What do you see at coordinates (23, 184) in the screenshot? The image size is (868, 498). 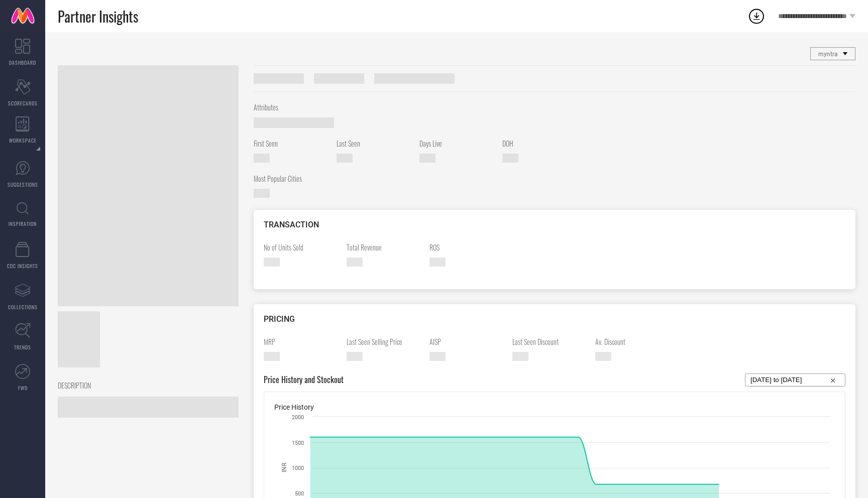 I see `span: SUGGESTIONS` at bounding box center [23, 184].